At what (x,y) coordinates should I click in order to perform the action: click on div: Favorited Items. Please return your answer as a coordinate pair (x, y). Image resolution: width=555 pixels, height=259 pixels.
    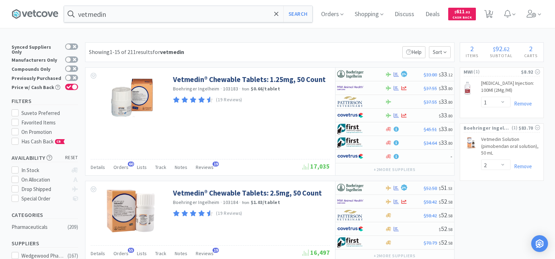
    Looking at the image, I should click on (50, 123).